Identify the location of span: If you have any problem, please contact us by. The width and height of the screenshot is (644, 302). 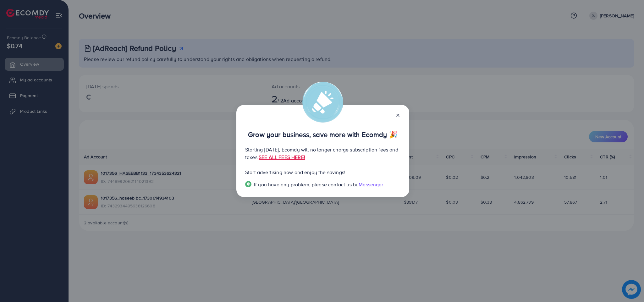
(306, 184).